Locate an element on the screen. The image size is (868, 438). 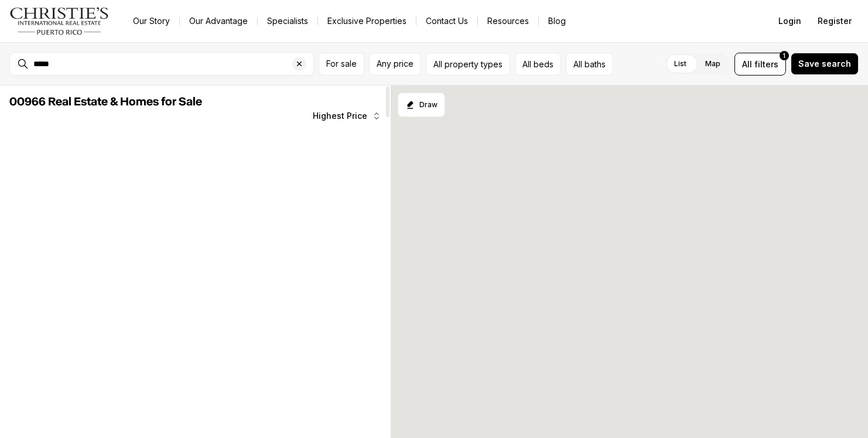
button: Clear search input is located at coordinates (303, 64).